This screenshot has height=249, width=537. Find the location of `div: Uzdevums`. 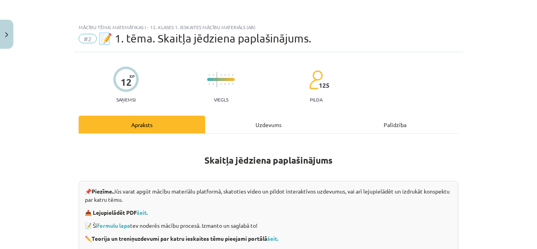

div: Uzdevums is located at coordinates (268, 124).